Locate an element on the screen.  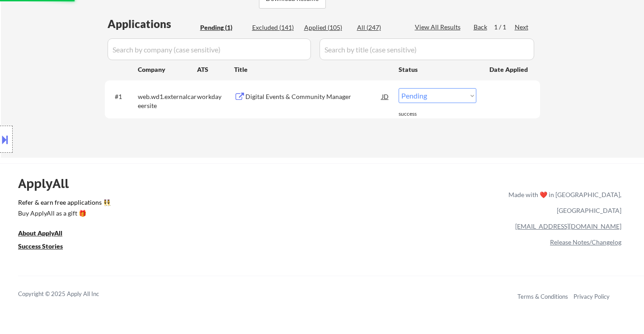
a: Privacy Policy is located at coordinates (591, 297).